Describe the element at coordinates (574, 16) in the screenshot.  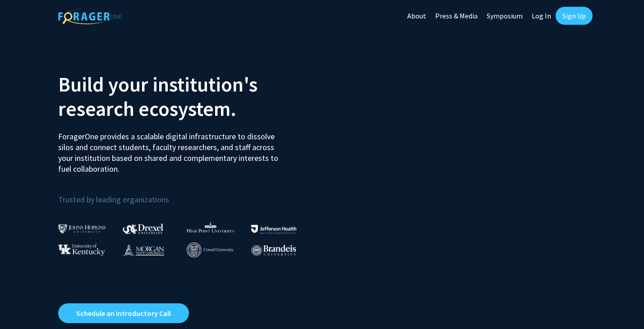
I see `a: Sign Up` at that location.